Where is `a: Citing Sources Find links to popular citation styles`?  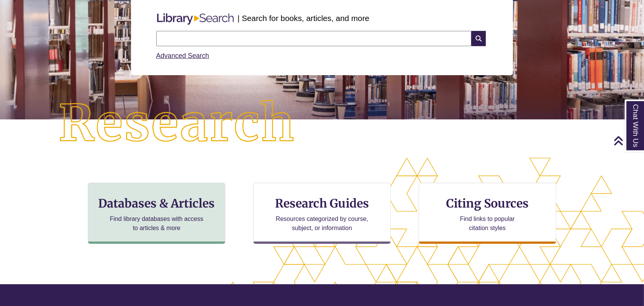 a: Citing Sources Find links to popular citation styles is located at coordinates (488, 213).